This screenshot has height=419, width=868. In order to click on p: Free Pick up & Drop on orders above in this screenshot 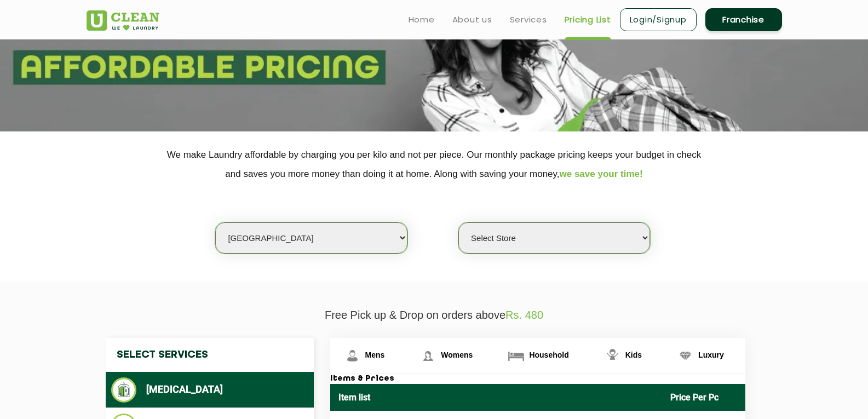, I will do `click(435, 315)`.